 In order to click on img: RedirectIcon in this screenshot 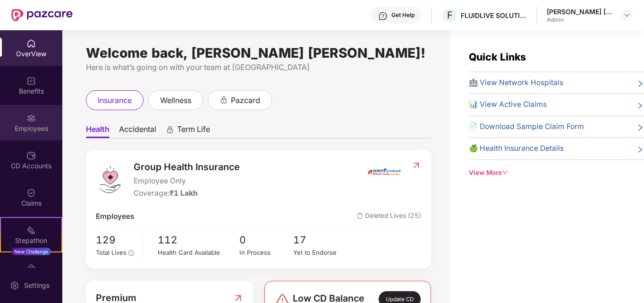, I will do `click(416, 165)`.